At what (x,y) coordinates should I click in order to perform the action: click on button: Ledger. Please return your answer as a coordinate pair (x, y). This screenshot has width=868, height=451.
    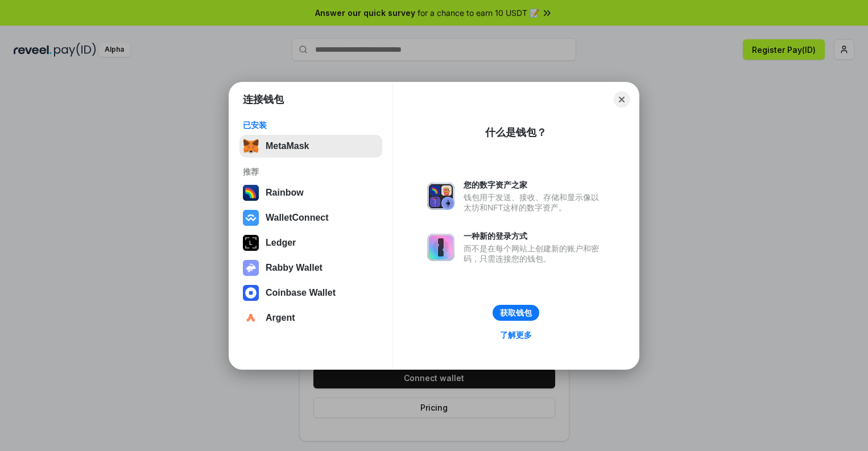
    Looking at the image, I should click on (311, 243).